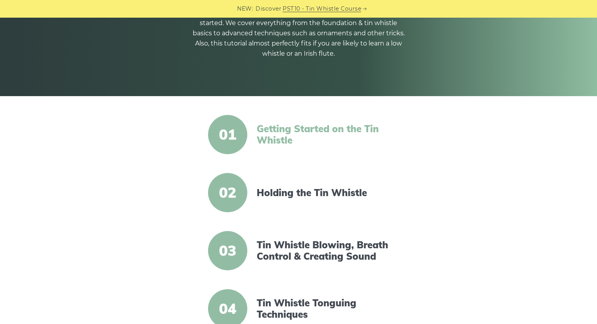 Image resolution: width=597 pixels, height=324 pixels. Describe the element at coordinates (324, 309) in the screenshot. I see `a: Tin Whistle Tonguing Techniques` at that location.